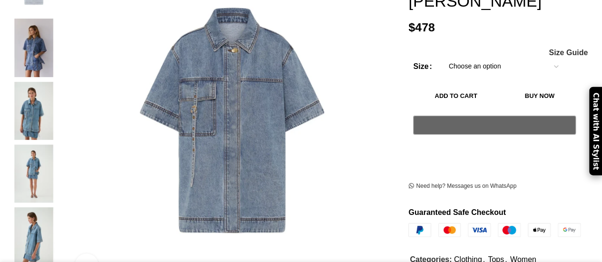  I want to click on img: aje, so click(34, 48).